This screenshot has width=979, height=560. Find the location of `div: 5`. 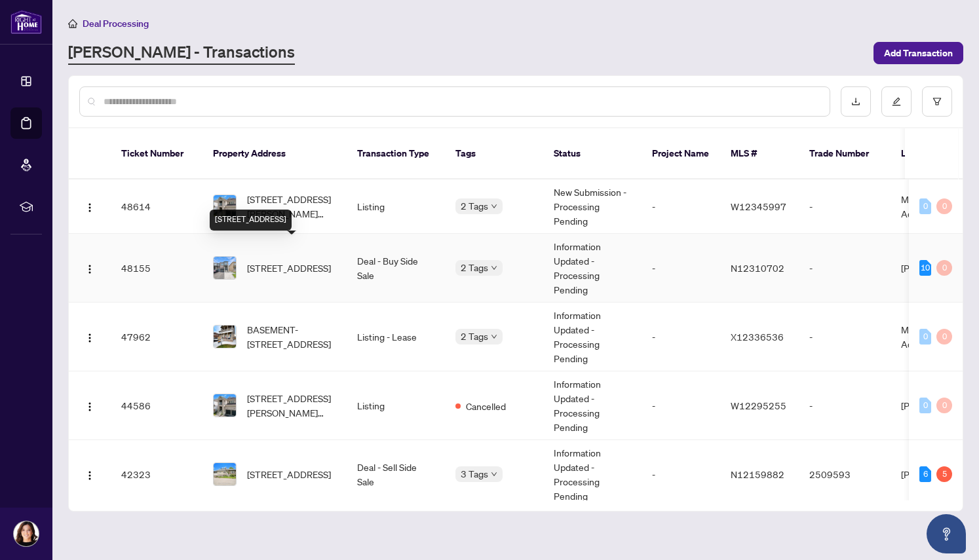

div: 5 is located at coordinates (944, 474).